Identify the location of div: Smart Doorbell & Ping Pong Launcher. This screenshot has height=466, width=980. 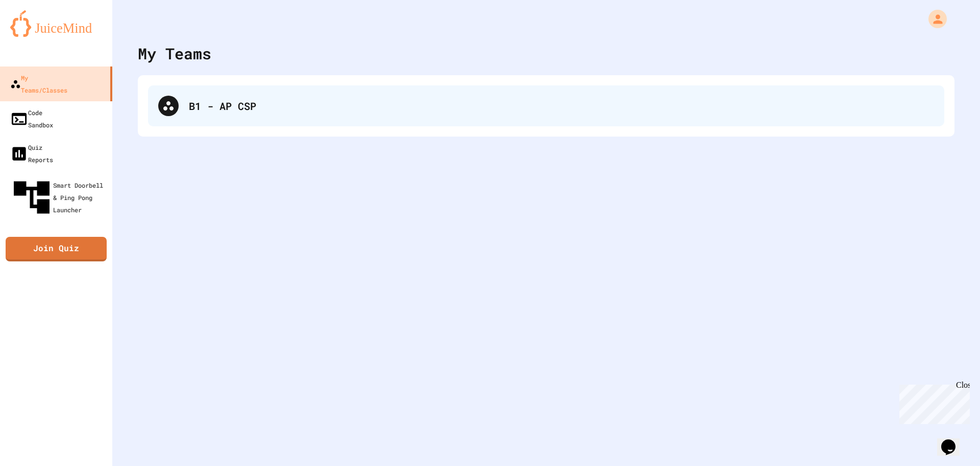
(59, 197).